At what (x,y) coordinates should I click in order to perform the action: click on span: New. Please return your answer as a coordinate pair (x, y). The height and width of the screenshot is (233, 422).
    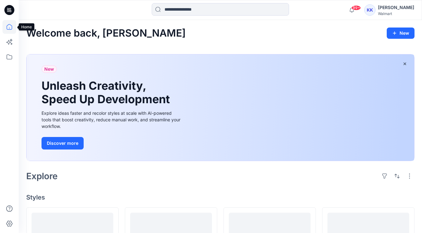
    Looking at the image, I should click on (49, 69).